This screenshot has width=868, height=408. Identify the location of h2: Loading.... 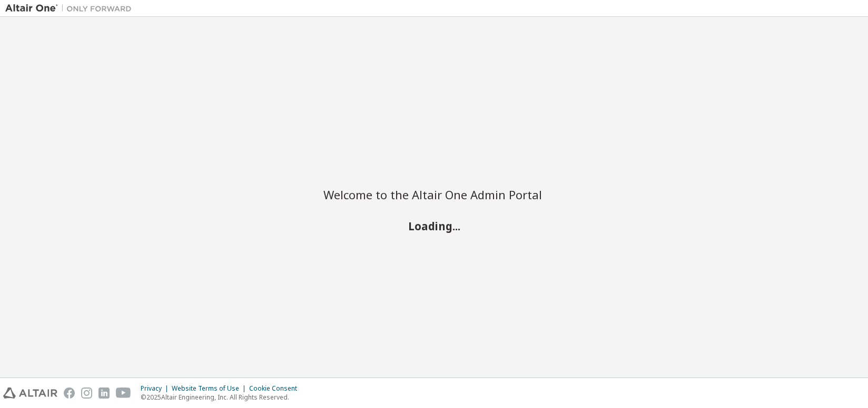
(434, 226).